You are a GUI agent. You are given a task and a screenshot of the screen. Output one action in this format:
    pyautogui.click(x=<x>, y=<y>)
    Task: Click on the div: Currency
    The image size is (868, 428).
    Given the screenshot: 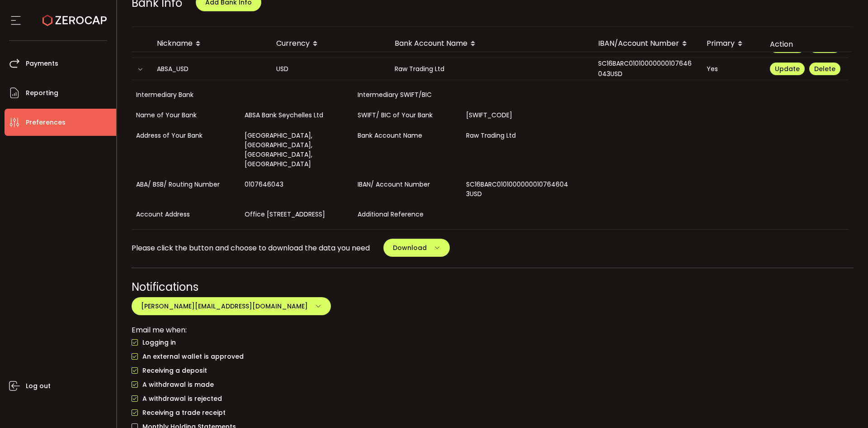 What is the action you would take?
    pyautogui.click(x=329, y=44)
    